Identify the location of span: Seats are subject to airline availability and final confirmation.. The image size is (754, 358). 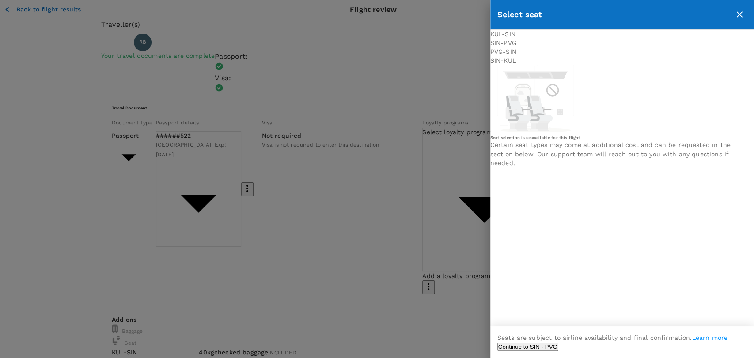
(612, 338).